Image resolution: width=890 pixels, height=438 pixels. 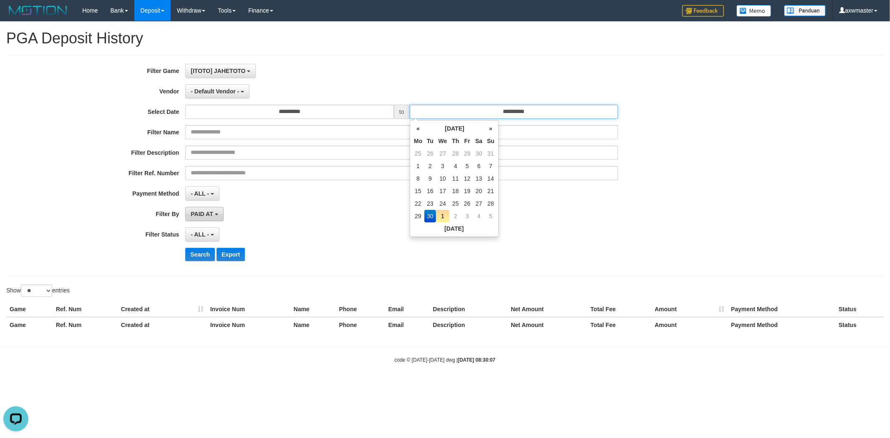 What do you see at coordinates (479, 191) in the screenshot?
I see `td: 20` at bounding box center [479, 191].